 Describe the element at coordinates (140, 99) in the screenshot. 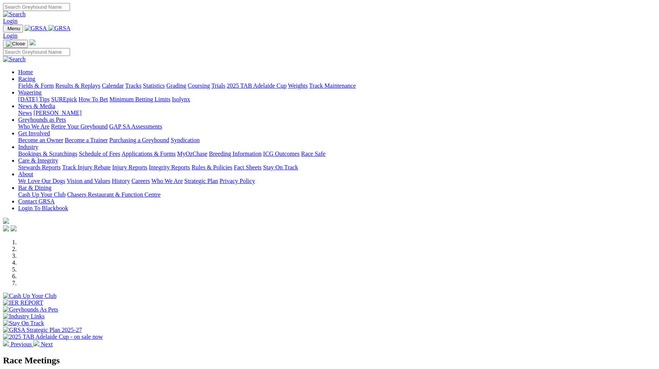

I see `a: Minimum Betting Limits` at that location.